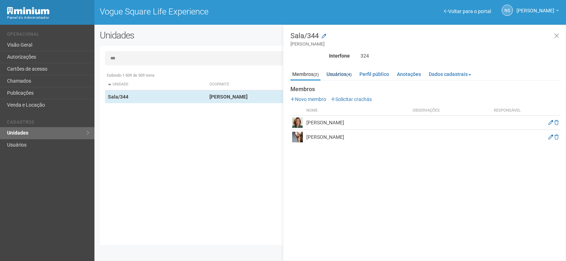 This screenshot has width=566, height=261. Describe the element at coordinates (425, 89) in the screenshot. I see `strong: Membros` at that location.